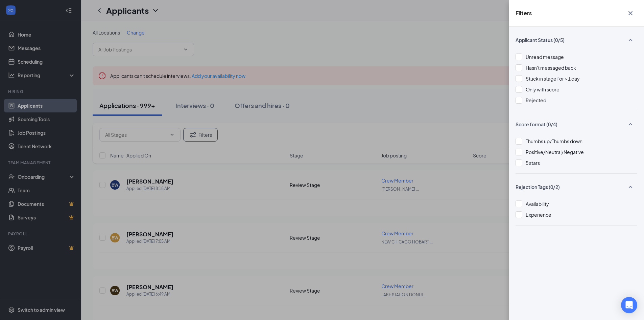  I want to click on span: Rejected, so click(536, 100).